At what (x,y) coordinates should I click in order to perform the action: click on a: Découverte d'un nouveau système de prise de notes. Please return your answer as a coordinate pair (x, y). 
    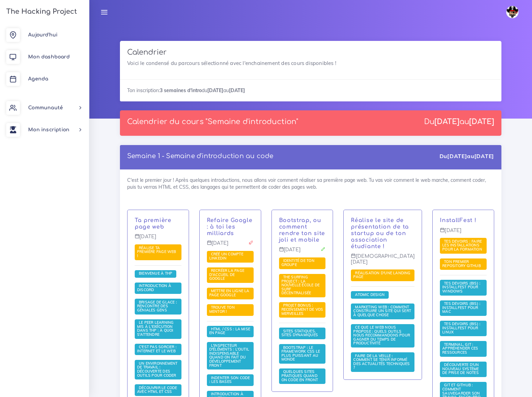
    Looking at the image, I should click on (462, 369).